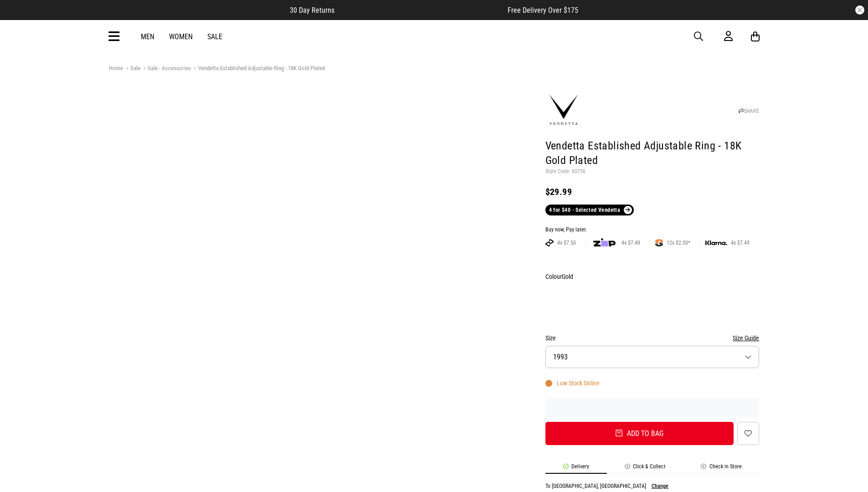  I want to click on p: Style Code: 60756, so click(653, 172).